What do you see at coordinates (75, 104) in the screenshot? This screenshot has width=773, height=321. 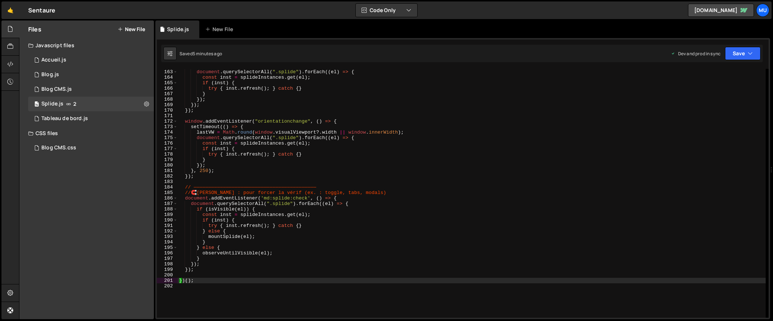 I see `span: 2` at bounding box center [75, 104].